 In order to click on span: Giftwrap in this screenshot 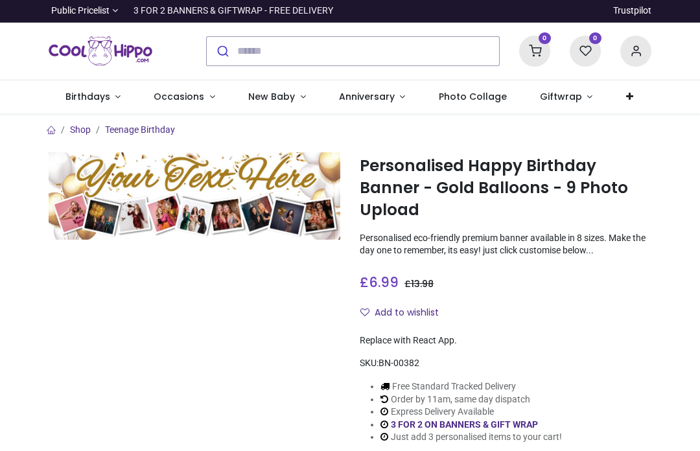, I will do `click(561, 97)`.